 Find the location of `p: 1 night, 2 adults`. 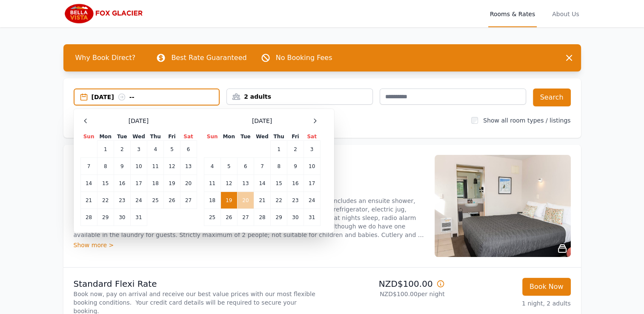

p: 1 night, 2 adults is located at coordinates (512, 303).